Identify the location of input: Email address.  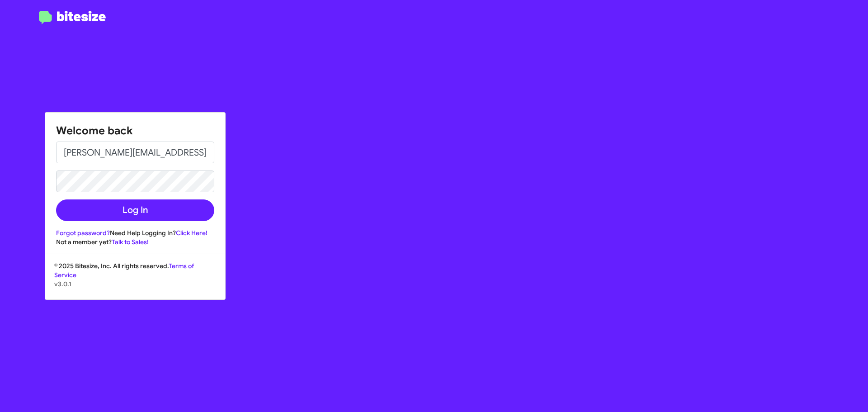
(135, 153).